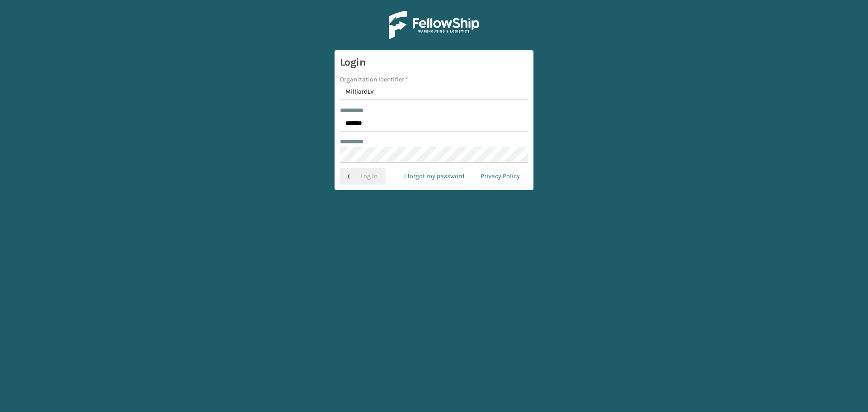  What do you see at coordinates (363, 176) in the screenshot?
I see `button: Log In` at bounding box center [363, 176].